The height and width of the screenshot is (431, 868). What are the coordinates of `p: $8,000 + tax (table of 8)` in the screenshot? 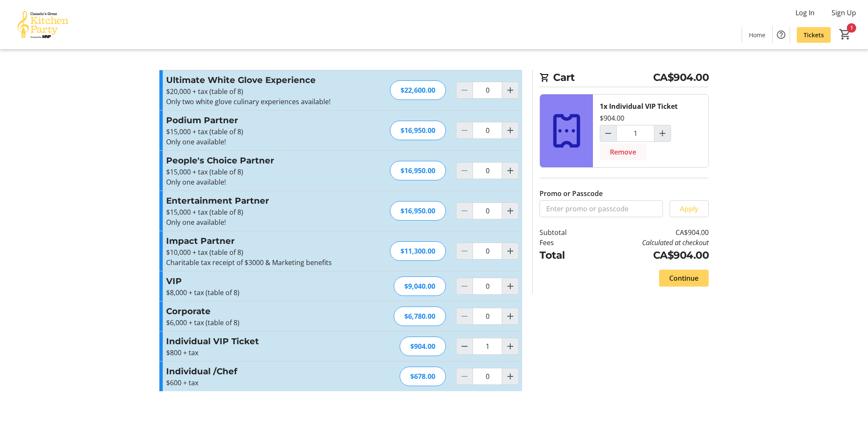 It's located at (259, 293).